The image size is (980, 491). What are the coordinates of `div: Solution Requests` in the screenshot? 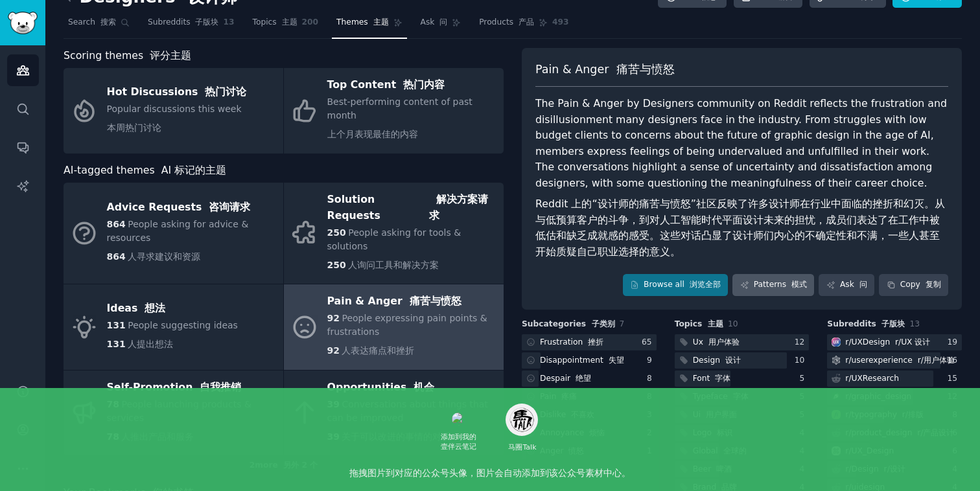 It's located at (412, 208).